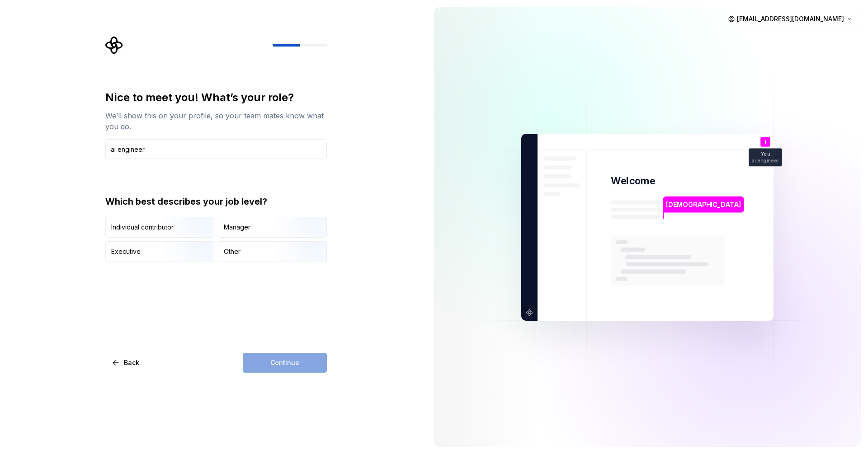 The width and height of the screenshot is (868, 454). I want to click on p: l, so click(765, 141).